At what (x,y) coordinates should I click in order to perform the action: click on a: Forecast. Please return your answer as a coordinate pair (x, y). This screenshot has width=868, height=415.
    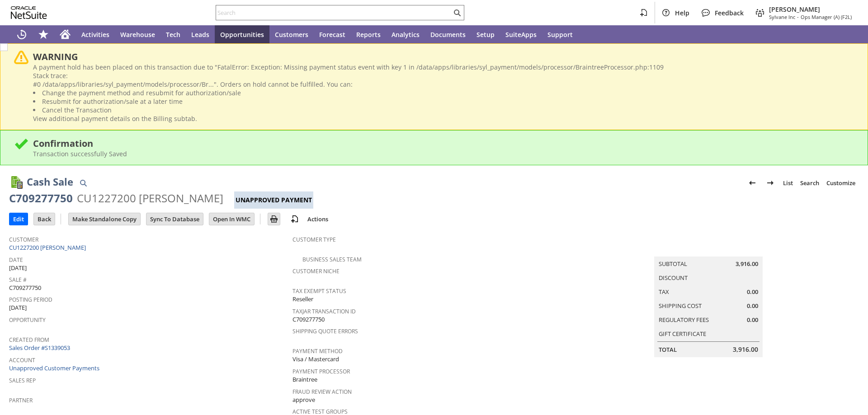
    Looking at the image, I should click on (332, 34).